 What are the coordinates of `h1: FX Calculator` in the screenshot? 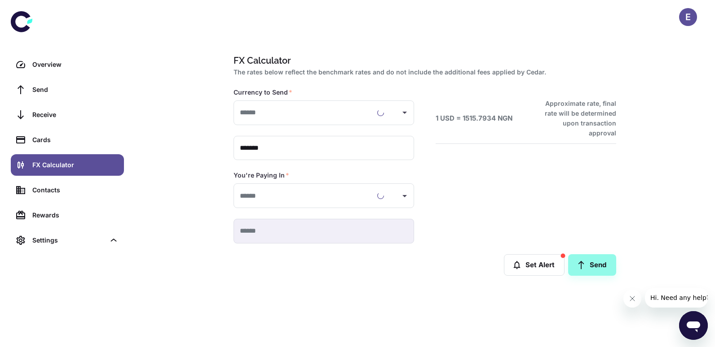 It's located at (423, 61).